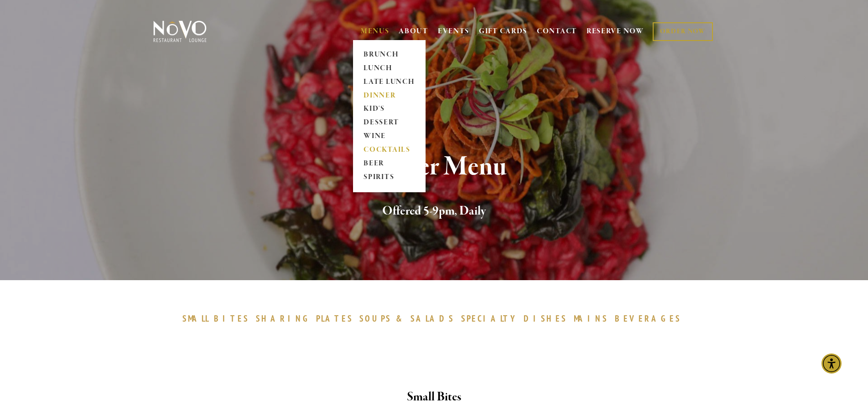 Image resolution: width=868 pixels, height=415 pixels. Describe the element at coordinates (453, 32) in the screenshot. I see `a: EVENTS` at that location.